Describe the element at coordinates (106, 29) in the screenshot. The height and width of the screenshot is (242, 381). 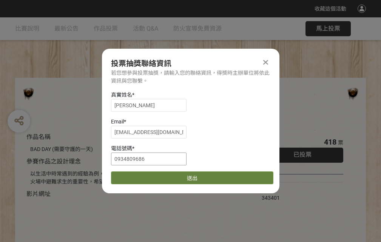
I see `a: 作品投票` at that location.